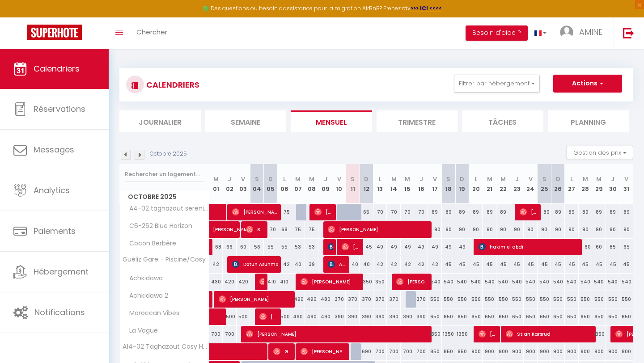  Describe the element at coordinates (476, 184) in the screenshot. I see `th: 20` at that location.